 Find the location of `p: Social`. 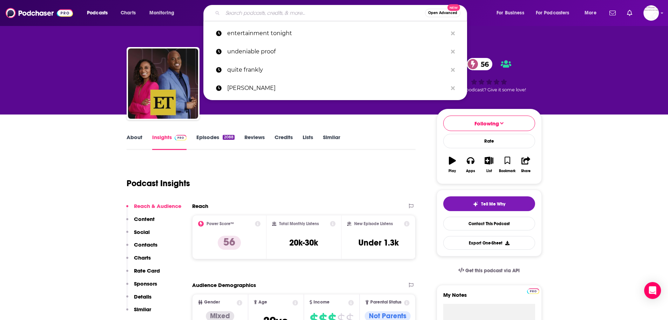

p: Social is located at coordinates (142, 232).